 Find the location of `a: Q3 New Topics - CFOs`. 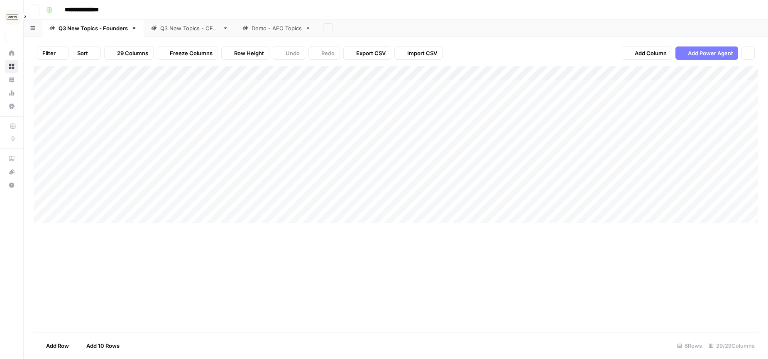

a: Q3 New Topics - CFOs is located at coordinates (190, 28).